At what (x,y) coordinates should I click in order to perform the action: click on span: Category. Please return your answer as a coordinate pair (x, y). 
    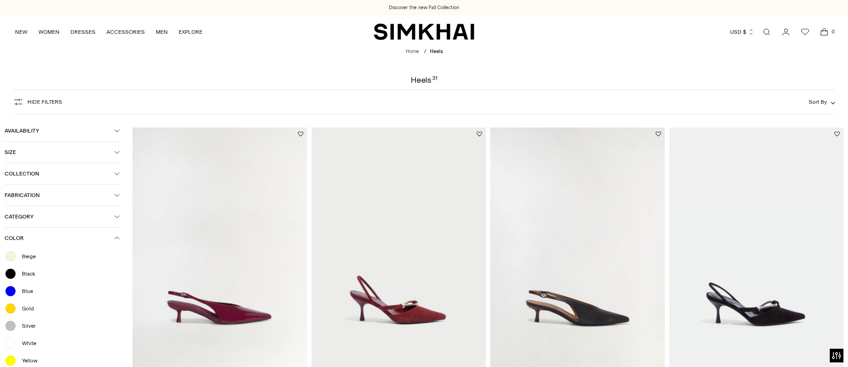
    Looking at the image, I should click on (59, 217).